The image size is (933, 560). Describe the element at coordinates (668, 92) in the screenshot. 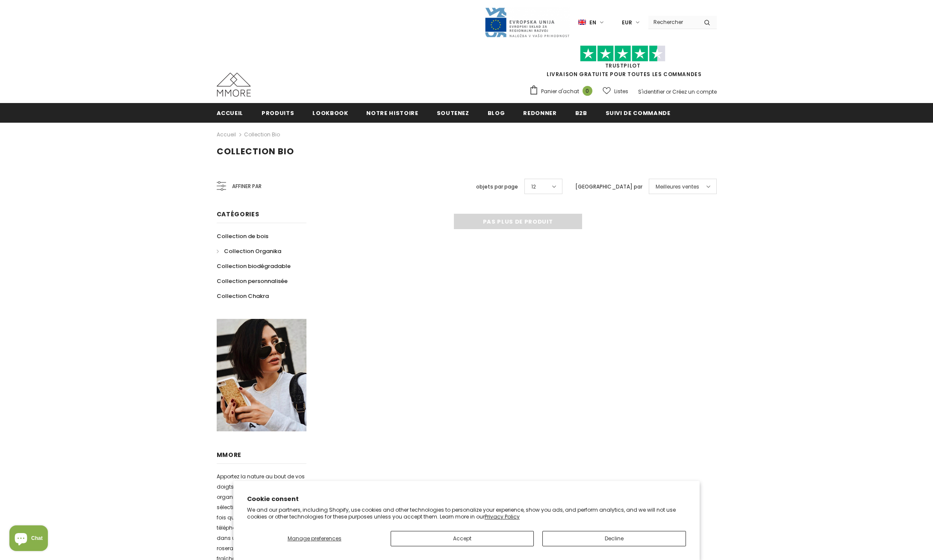

I see `span: or` at that location.